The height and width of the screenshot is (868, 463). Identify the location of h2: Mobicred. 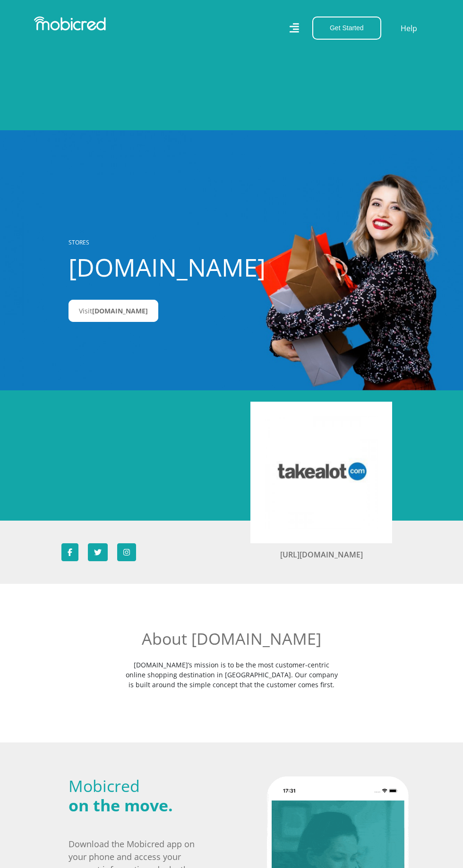
(132, 796).